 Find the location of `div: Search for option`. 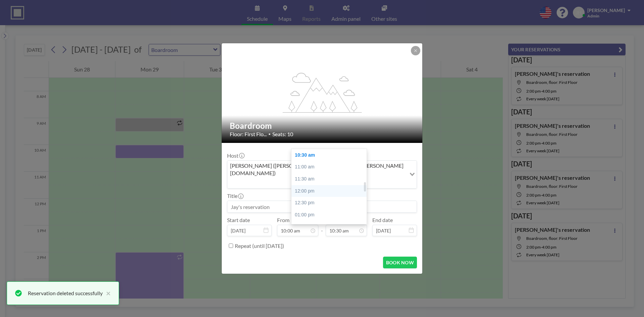

div: Search for option is located at coordinates (322, 174).